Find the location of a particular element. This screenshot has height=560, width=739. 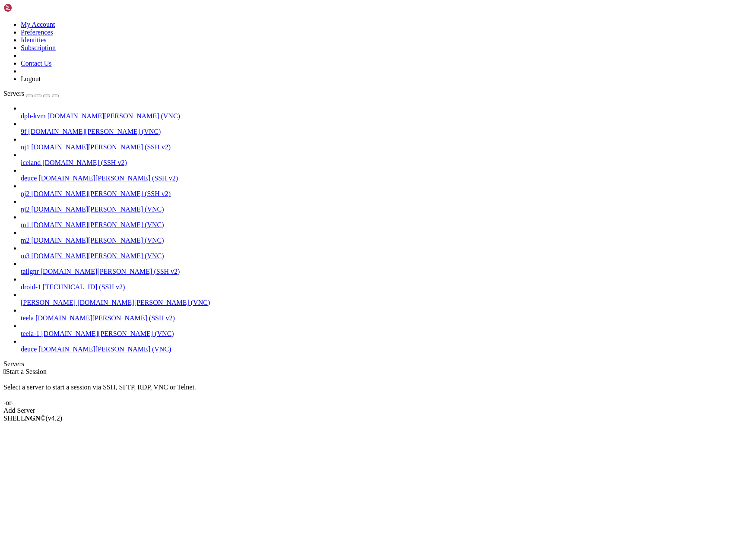

span: teela-1 is located at coordinates (30, 334).